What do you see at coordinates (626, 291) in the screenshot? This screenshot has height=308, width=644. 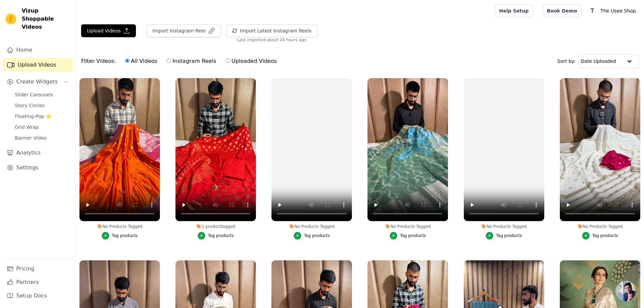 I see `a: Open chat` at bounding box center [626, 291].